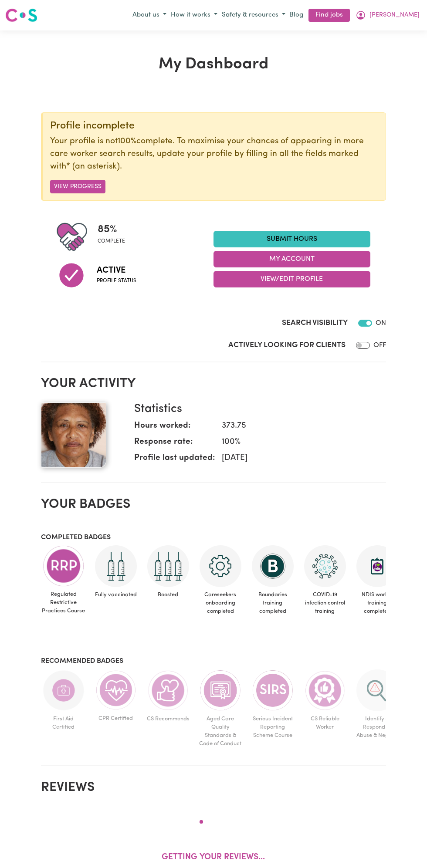 This screenshot has width=427, height=868. What do you see at coordinates (377, 566) in the screenshot?
I see `img: CS Academy: Introduction to NDIS Worker Training course completed` at bounding box center [377, 566].